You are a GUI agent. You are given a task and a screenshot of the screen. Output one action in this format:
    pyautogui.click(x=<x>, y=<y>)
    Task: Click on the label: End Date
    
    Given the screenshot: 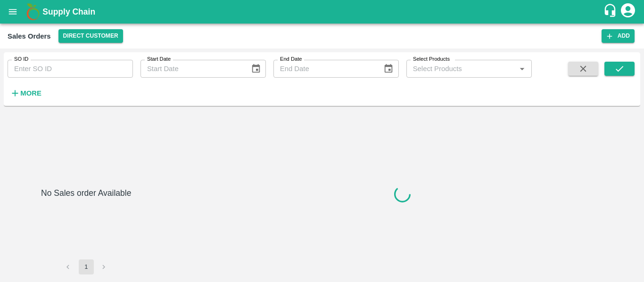 What is the action you would take?
    pyautogui.click(x=291, y=60)
    